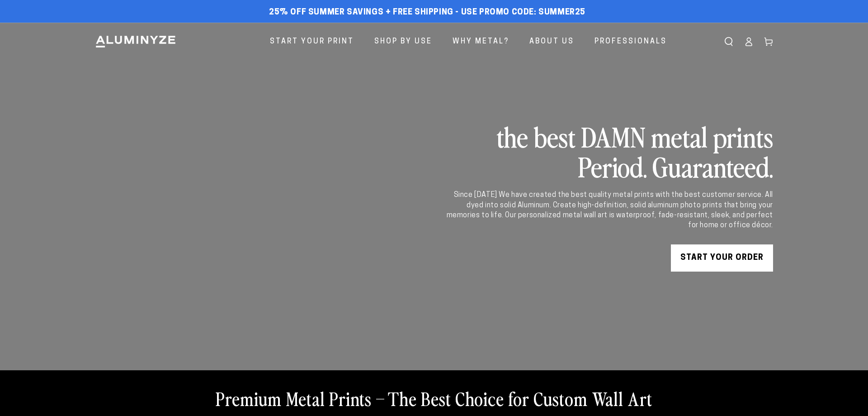 The width and height of the screenshot is (868, 416). Describe the element at coordinates (312, 41) in the screenshot. I see `span: Start Your Print` at that location.